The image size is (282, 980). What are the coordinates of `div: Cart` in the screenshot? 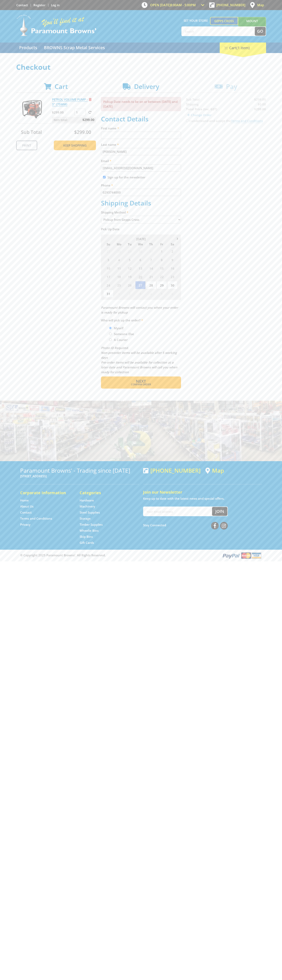 It's located at (243, 48).